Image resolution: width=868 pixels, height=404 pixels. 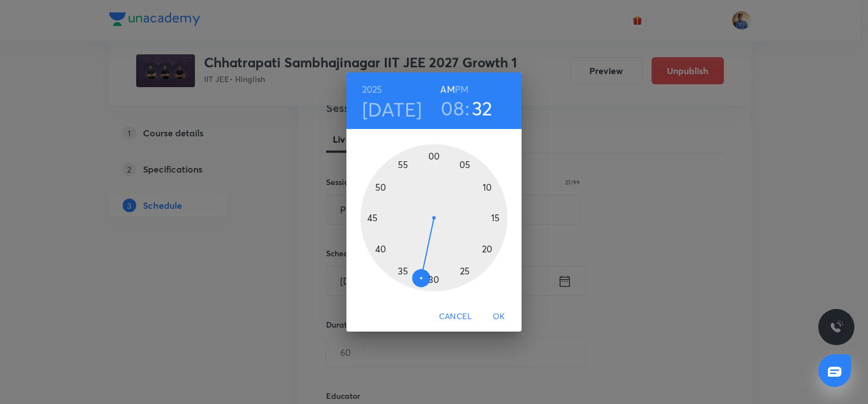 I want to click on button: 32, so click(x=482, y=108).